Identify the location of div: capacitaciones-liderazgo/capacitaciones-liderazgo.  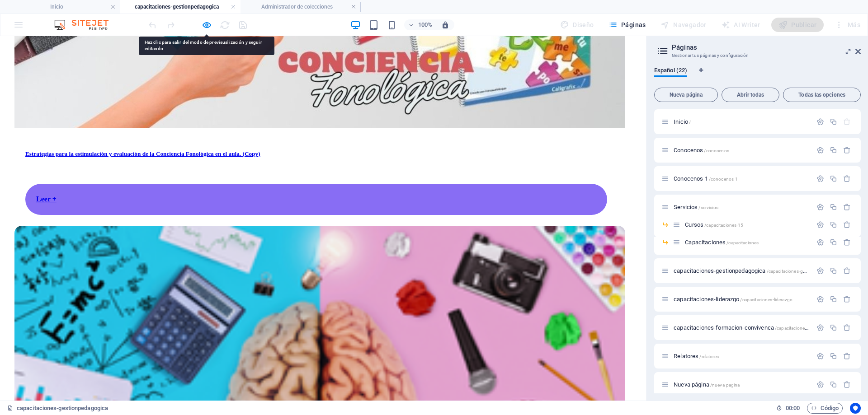
(741, 299).